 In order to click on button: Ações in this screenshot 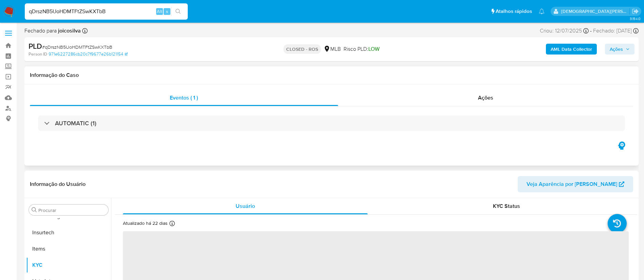, I will do `click(619, 50)`.